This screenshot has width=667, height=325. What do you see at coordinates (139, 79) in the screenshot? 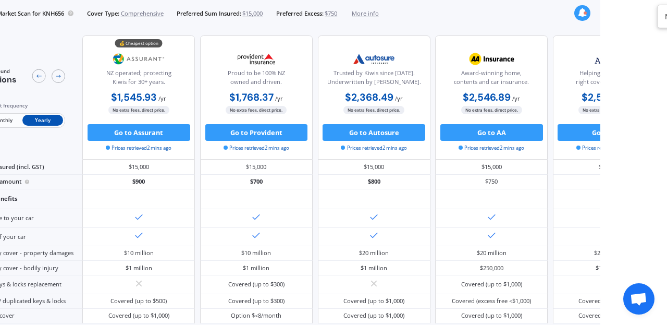
I see `div: NZ operated; protecting Kiwis for 30+ years.` at bounding box center [139, 79].